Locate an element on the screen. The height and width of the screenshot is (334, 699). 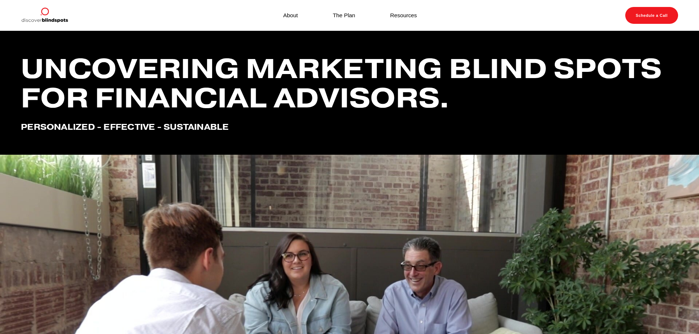
a: Discover Blind Spots is located at coordinates (44, 15).